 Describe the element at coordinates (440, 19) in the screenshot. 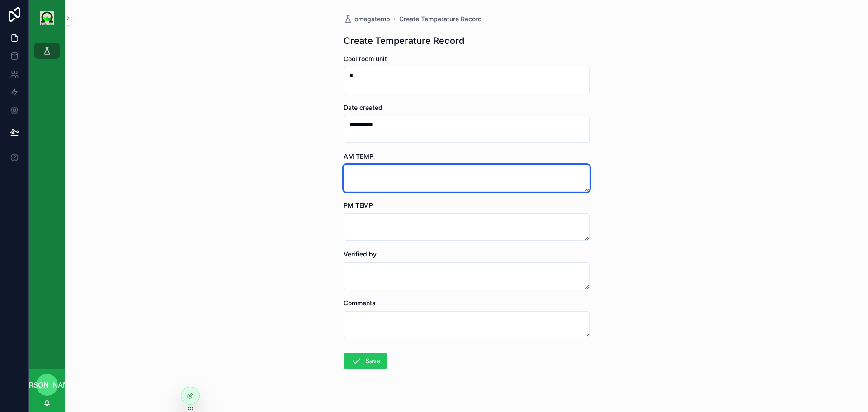

I see `a: Create Temperature Record` at that location.